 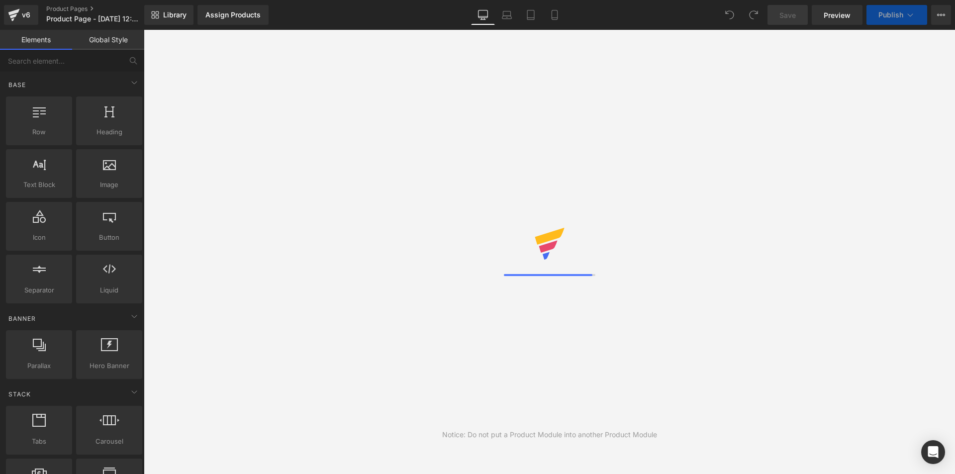 What do you see at coordinates (109, 185) in the screenshot?
I see `span: Image` at bounding box center [109, 185].